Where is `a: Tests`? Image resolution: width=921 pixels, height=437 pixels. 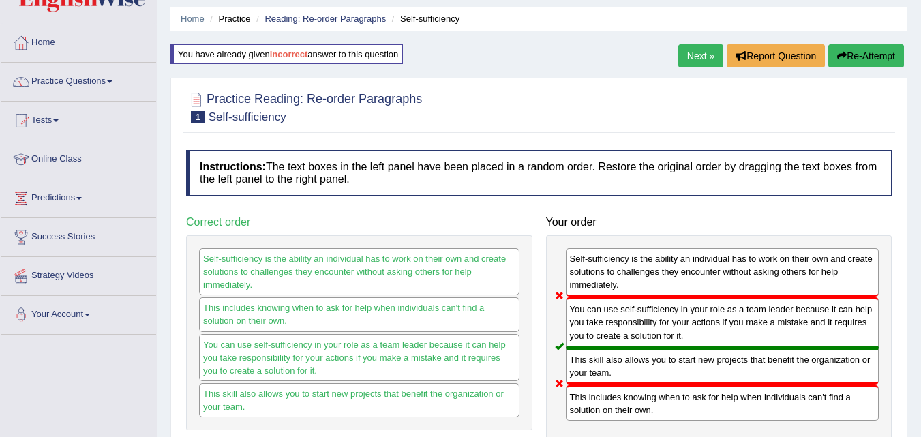 a: Tests is located at coordinates (78, 119).